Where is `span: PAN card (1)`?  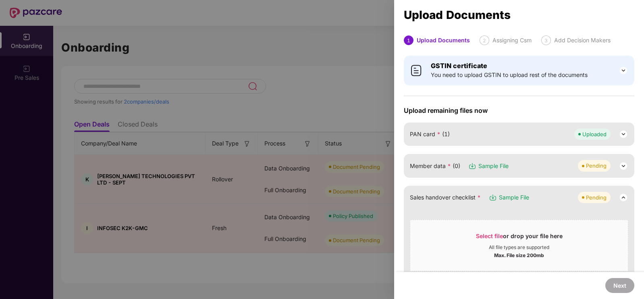
span: PAN card (1) is located at coordinates (430, 134).